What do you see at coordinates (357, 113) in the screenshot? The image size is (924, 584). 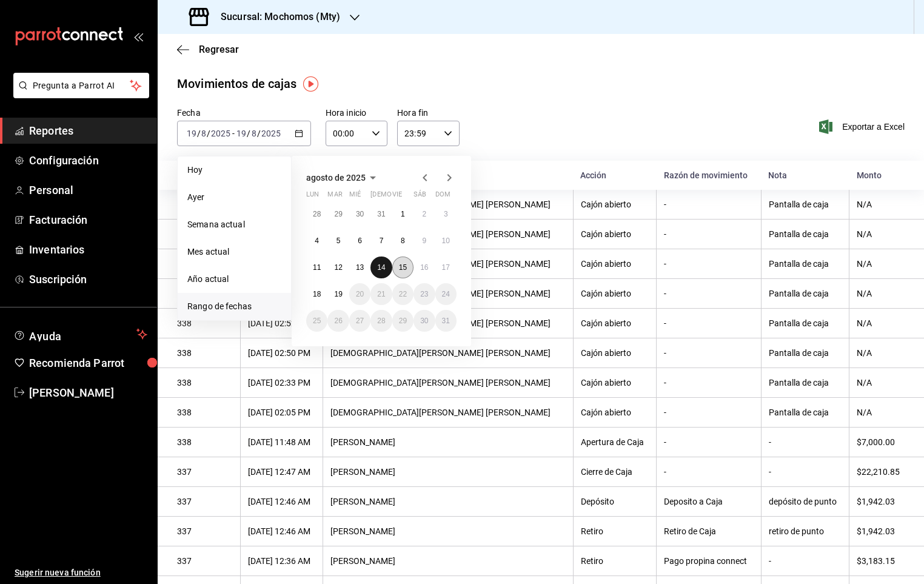 I see `label: Hora inicio` at bounding box center [357, 113].